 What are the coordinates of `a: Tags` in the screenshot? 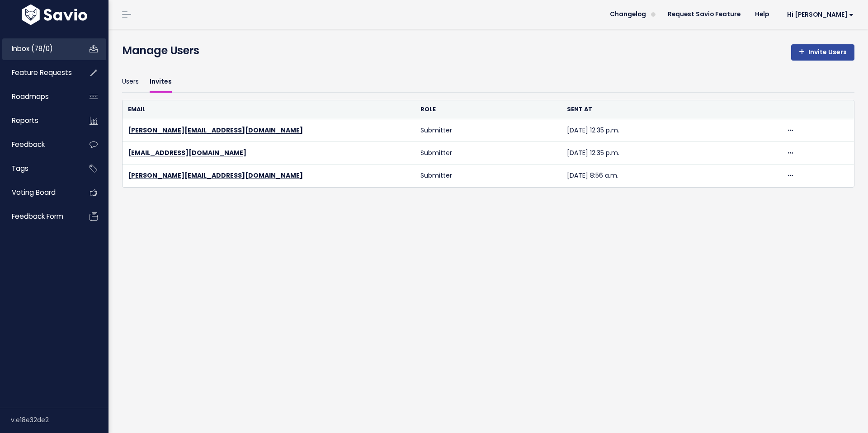 It's located at (39, 169).